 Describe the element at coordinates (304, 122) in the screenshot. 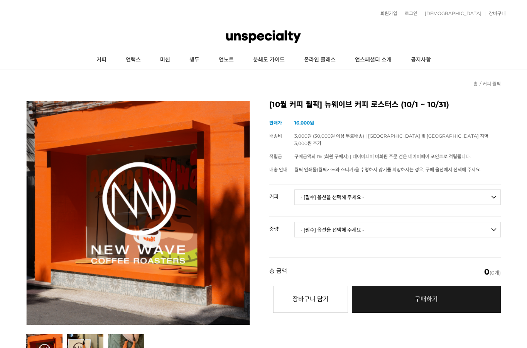

I see `strong: 16,000원` at that location.